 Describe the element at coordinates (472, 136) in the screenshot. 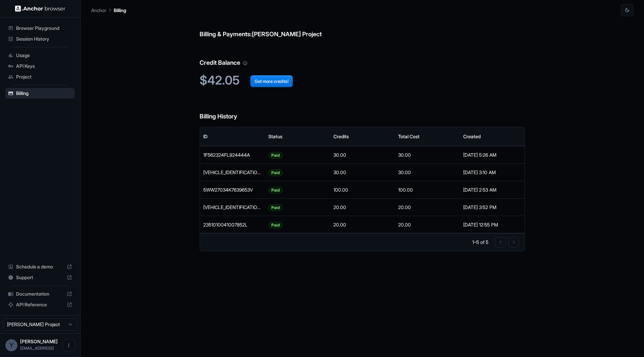

I see `div: Created` at that location.